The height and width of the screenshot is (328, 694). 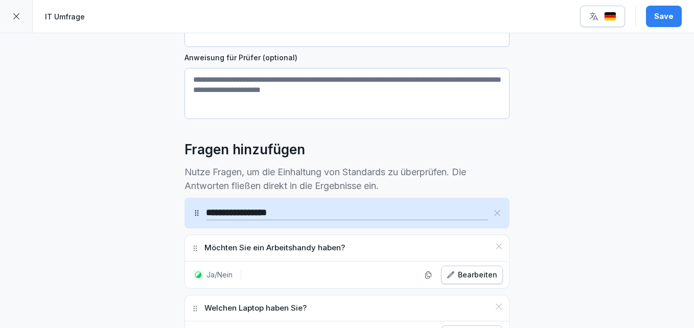 What do you see at coordinates (347, 57) in the screenshot?
I see `label: Anweisung für Prüfer (optional)` at bounding box center [347, 57].